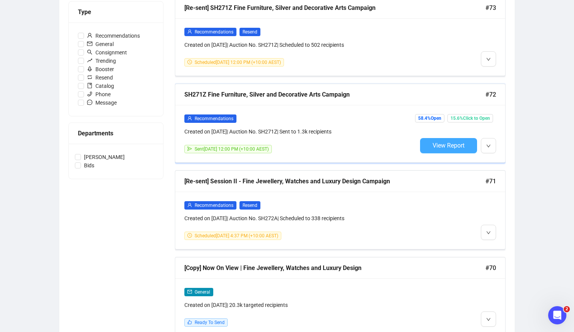 This screenshot has width=574, height=332. What do you see at coordinates (107, 52) in the screenshot?
I see `span: Consignment` at bounding box center [107, 52].